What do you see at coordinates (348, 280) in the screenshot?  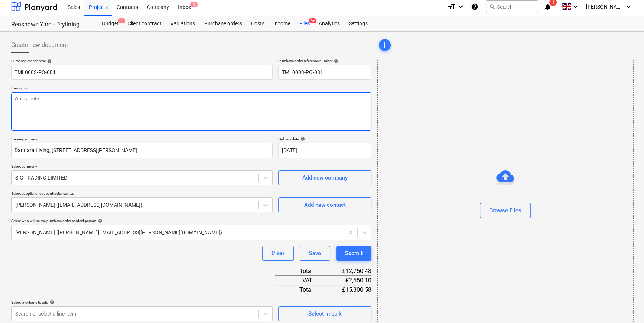 I see `div: £2,550.10` at bounding box center [348, 280].